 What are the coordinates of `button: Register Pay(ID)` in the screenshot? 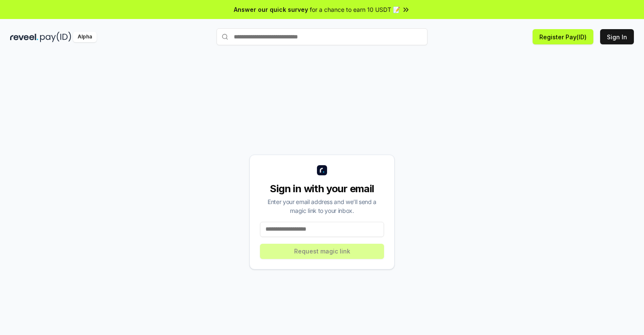 It's located at (563, 37).